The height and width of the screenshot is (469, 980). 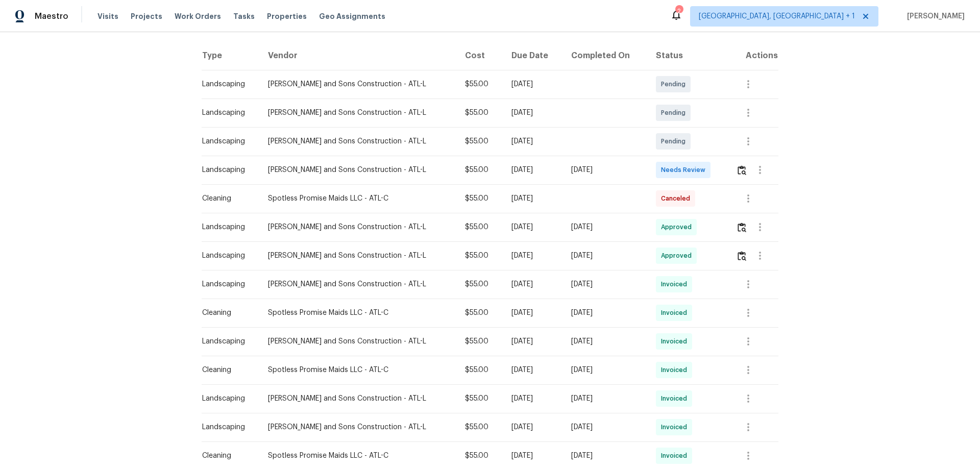 What do you see at coordinates (352, 16) in the screenshot?
I see `span: Geo Assignments` at bounding box center [352, 16].